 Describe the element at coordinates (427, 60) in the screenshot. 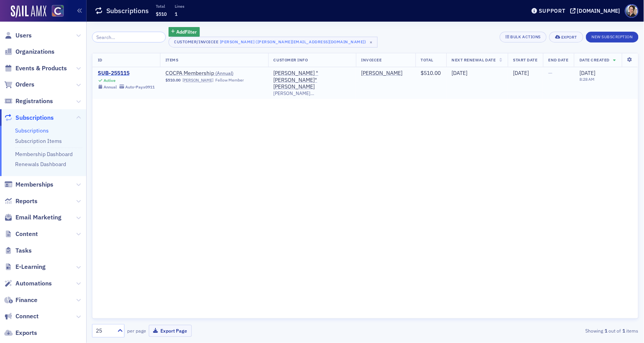

I see `span: Total` at that location.